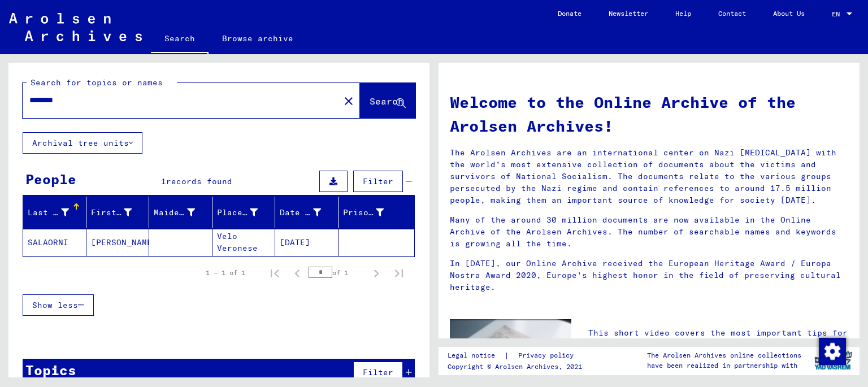 The width and height of the screenshot is (868, 387). What do you see at coordinates (388, 101) in the screenshot?
I see `button: Search` at bounding box center [388, 101].